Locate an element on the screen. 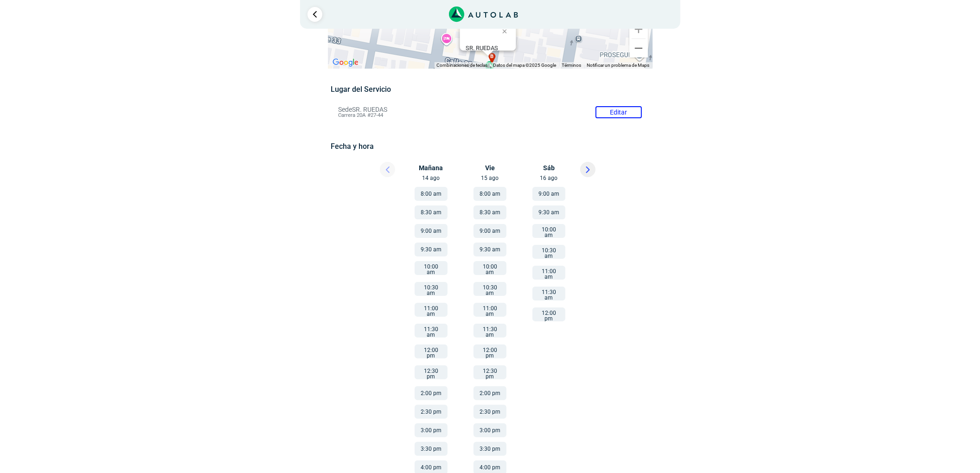 Image resolution: width=980 pixels, height=473 pixels. a: Ir al paso anterior is located at coordinates (315, 14).